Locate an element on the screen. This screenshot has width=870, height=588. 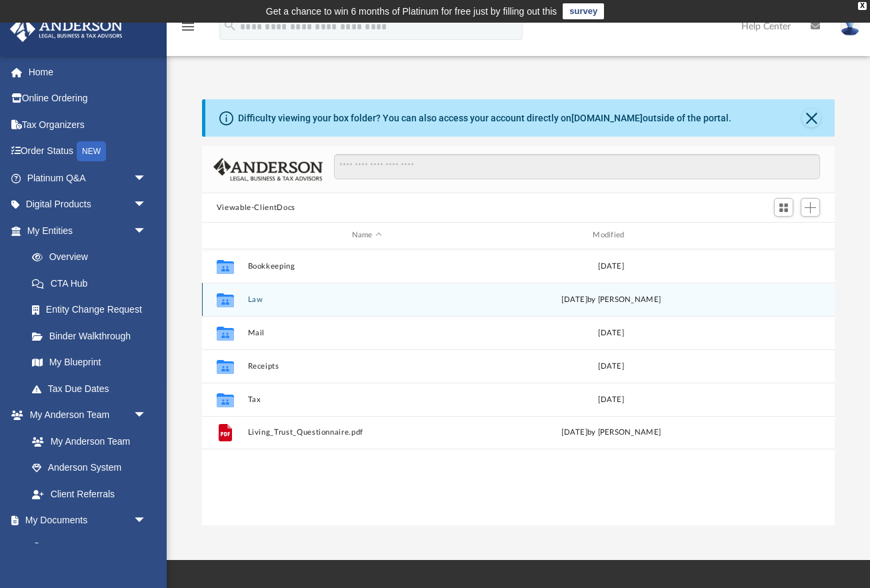
a: Box is located at coordinates (86, 547).